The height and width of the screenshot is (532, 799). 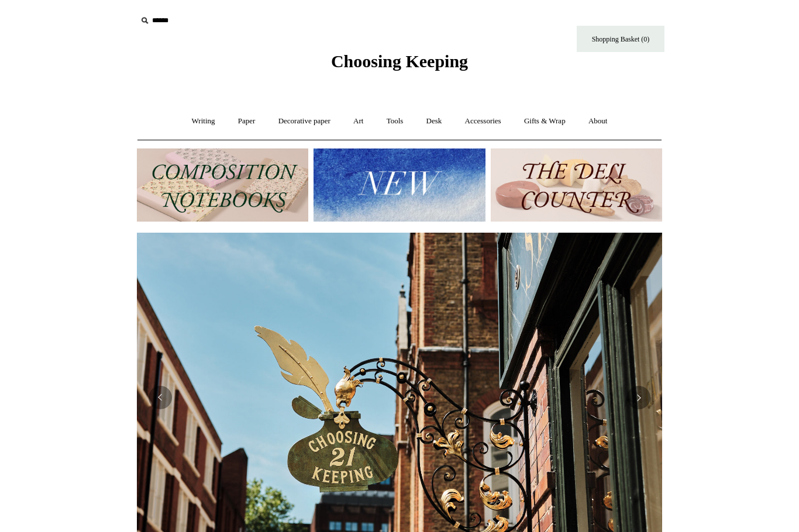 What do you see at coordinates (223, 185) in the screenshot?
I see `img: 202302 Composition ledgers.jpg__PID:69722ee6-fa44-49dd-a067-31375e5d54ec` at bounding box center [223, 185].